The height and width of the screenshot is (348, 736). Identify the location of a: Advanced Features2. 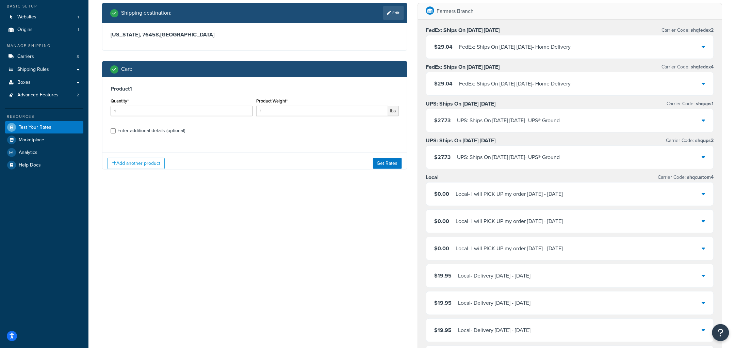
(44, 95).